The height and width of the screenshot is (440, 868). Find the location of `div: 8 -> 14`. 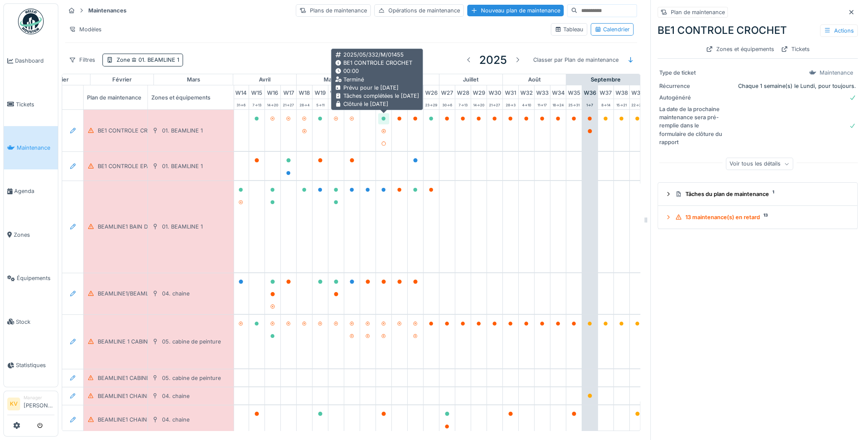

div: 8 -> 14 is located at coordinates (605, 104).